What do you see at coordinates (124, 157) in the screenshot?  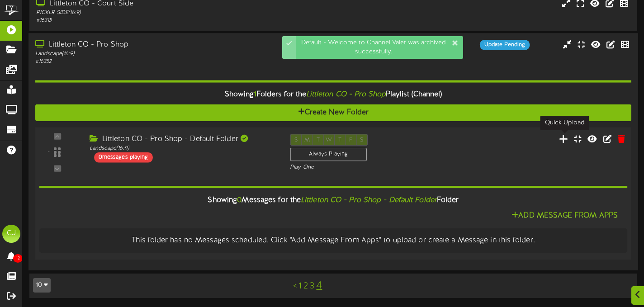 I see `div: 0 messages playing` at bounding box center [124, 157].